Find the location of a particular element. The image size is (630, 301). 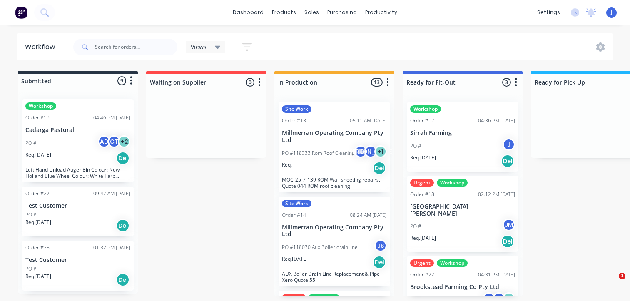

span: Views is located at coordinates (198, 47).